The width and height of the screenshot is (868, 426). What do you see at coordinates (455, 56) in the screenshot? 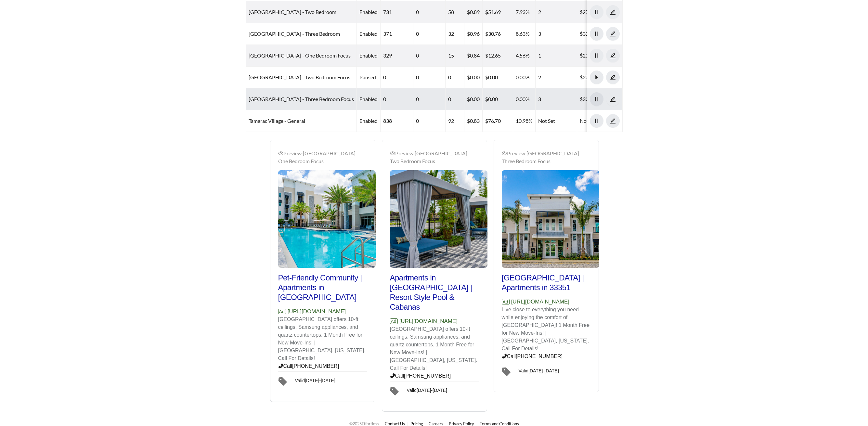
I see `td: 15` at bounding box center [455, 56].